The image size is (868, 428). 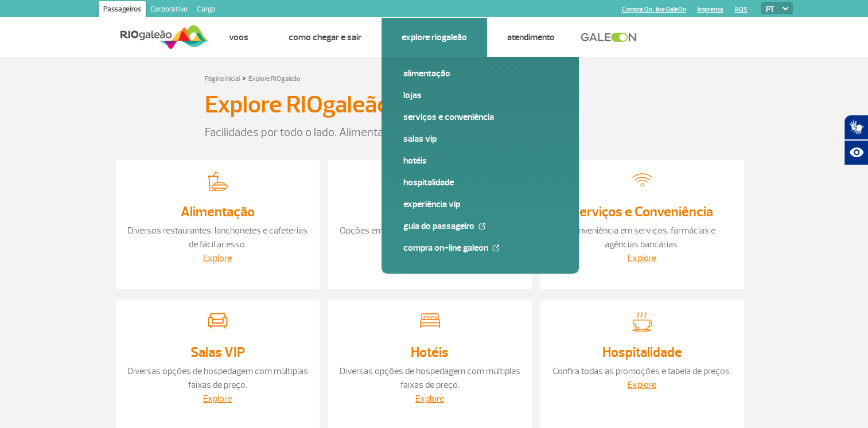 I want to click on a: Conveniência em serviços, farmácias e agências bancárias., so click(x=642, y=238).